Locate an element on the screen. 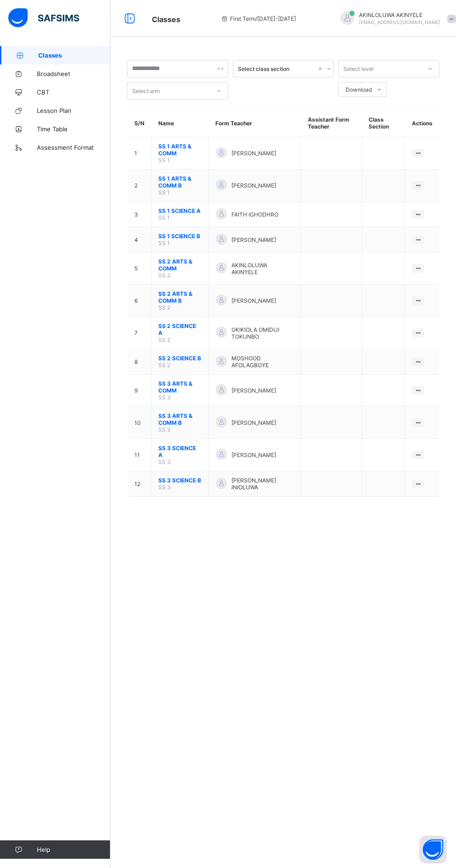 Image resolution: width=456 pixels, height=868 pixels. img: safsims is located at coordinates (44, 18).